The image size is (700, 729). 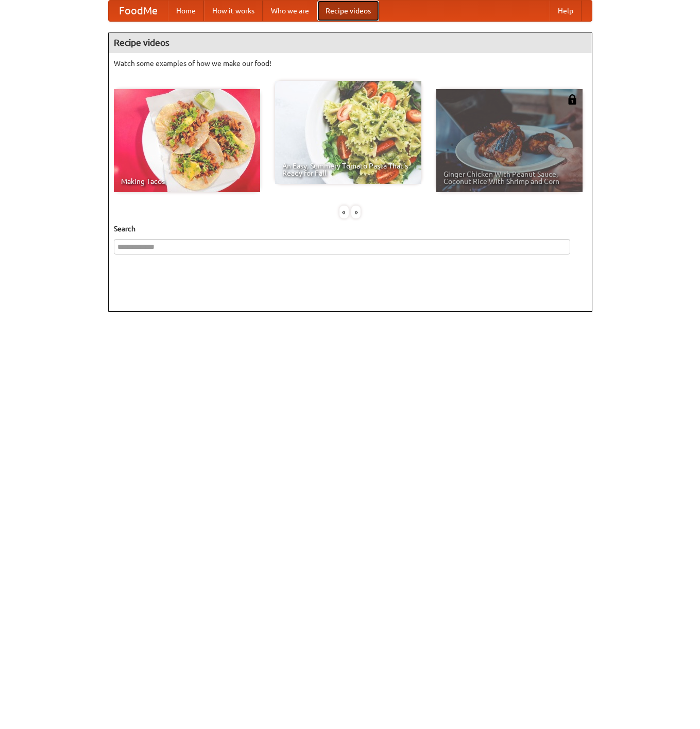 What do you see at coordinates (187, 141) in the screenshot?
I see `a: Making Tacos` at bounding box center [187, 141].